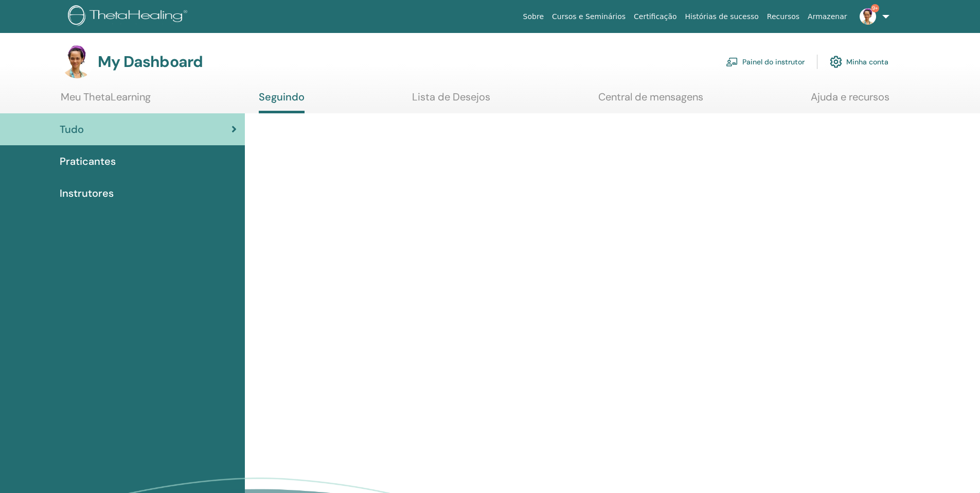 Image resolution: width=980 pixels, height=493 pixels. What do you see at coordinates (722, 16) in the screenshot?
I see `a: Histórias de sucesso` at bounding box center [722, 16].